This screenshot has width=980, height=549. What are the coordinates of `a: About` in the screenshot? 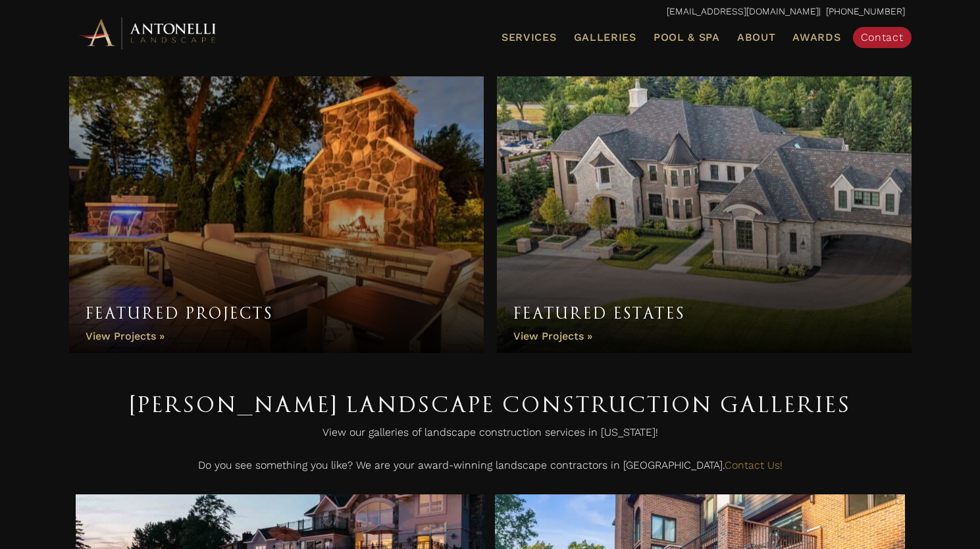 It's located at (756, 37).